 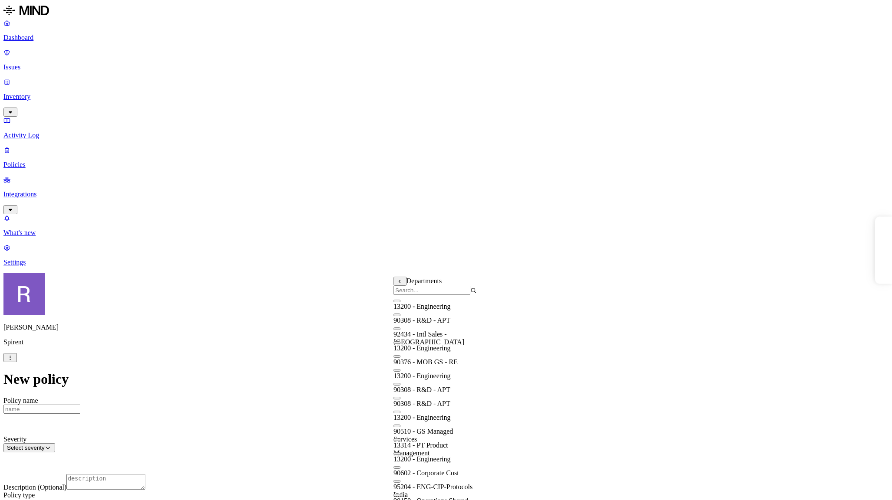 What do you see at coordinates (446, 38) in the screenshot?
I see `p: Dashboard` at bounding box center [446, 38].